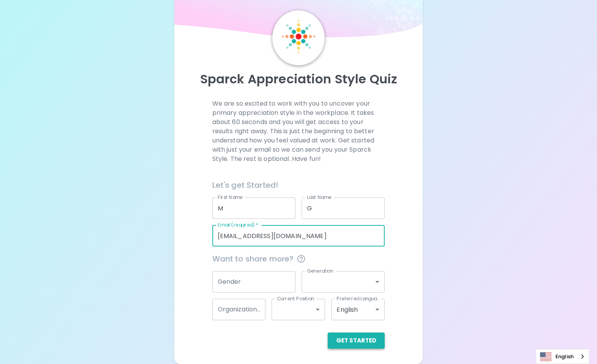  I want to click on p: We are so excited to work with you to uncover your primary appreciation style in the workplace. I..., so click(298, 132).